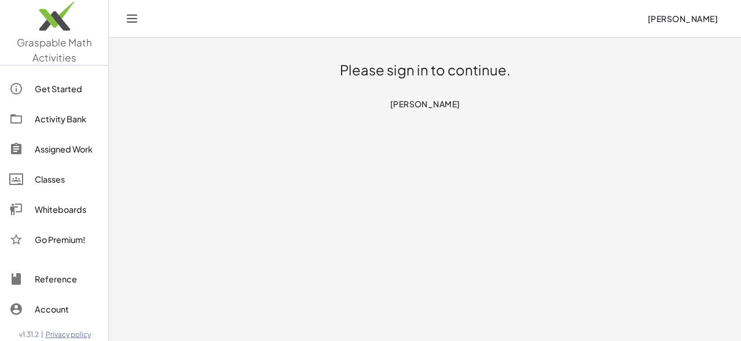 Image resolution: width=741 pixels, height=341 pixels. I want to click on a: Privacy policy, so click(70, 334).